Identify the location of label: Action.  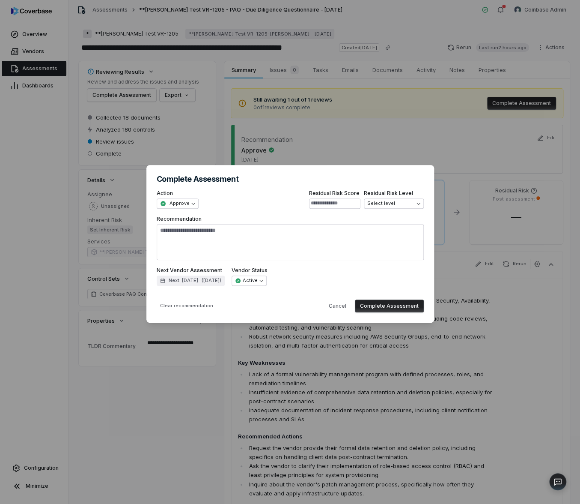
(178, 193).